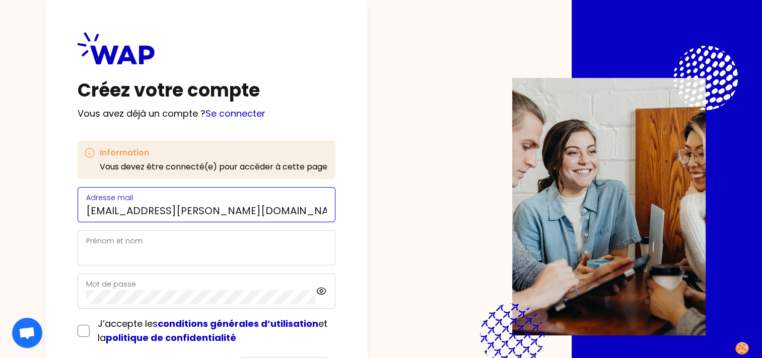 The width and height of the screenshot is (762, 358). What do you see at coordinates (27, 333) in the screenshot?
I see `div: Ouvrir le chat` at bounding box center [27, 333].